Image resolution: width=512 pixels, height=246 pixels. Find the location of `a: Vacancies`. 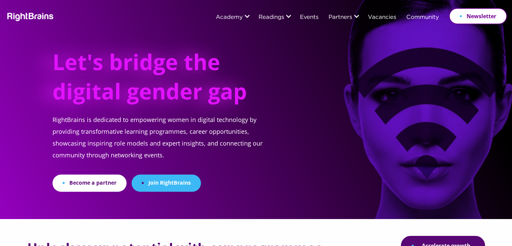

a: Vacancies is located at coordinates (382, 18).